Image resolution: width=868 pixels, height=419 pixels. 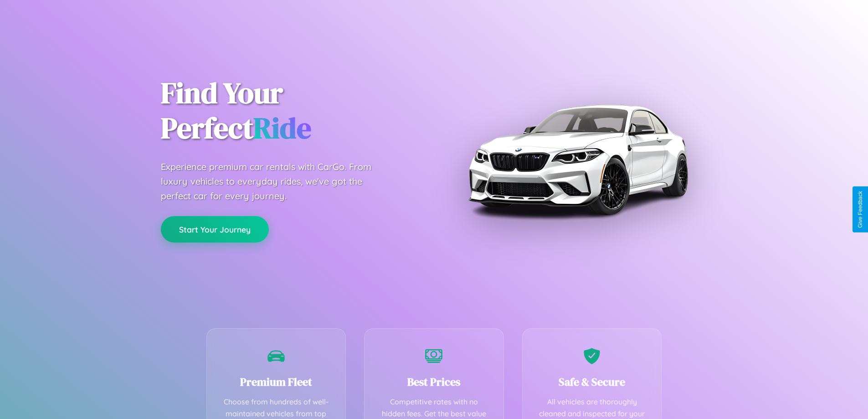 I want to click on h3: Premium Fleet, so click(x=276, y=381).